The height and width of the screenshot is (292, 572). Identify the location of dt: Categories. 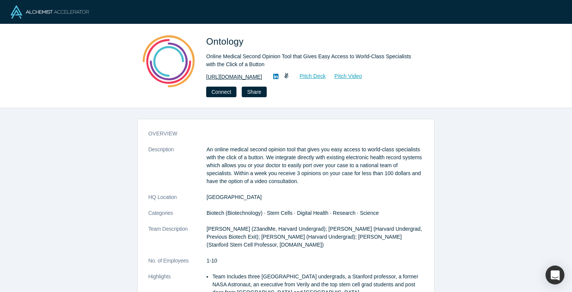
(177, 217).